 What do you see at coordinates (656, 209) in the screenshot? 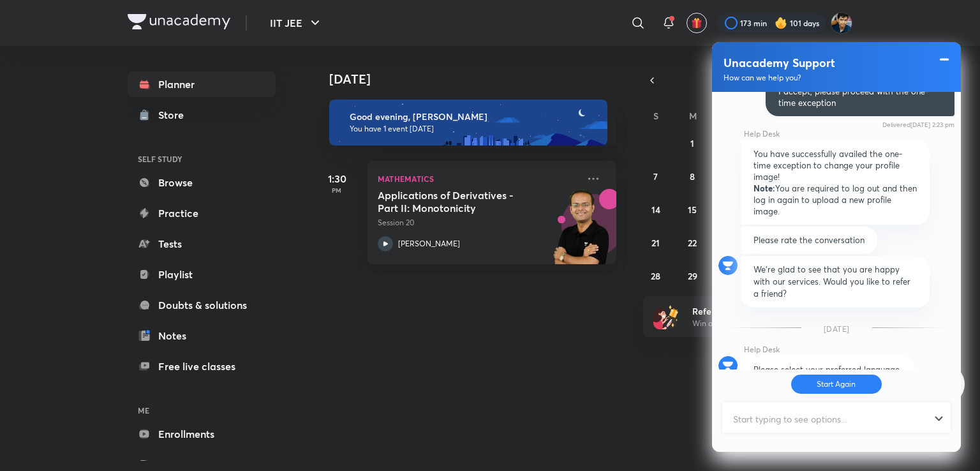
I see `abbr: September 14, 2025` at bounding box center [656, 209].